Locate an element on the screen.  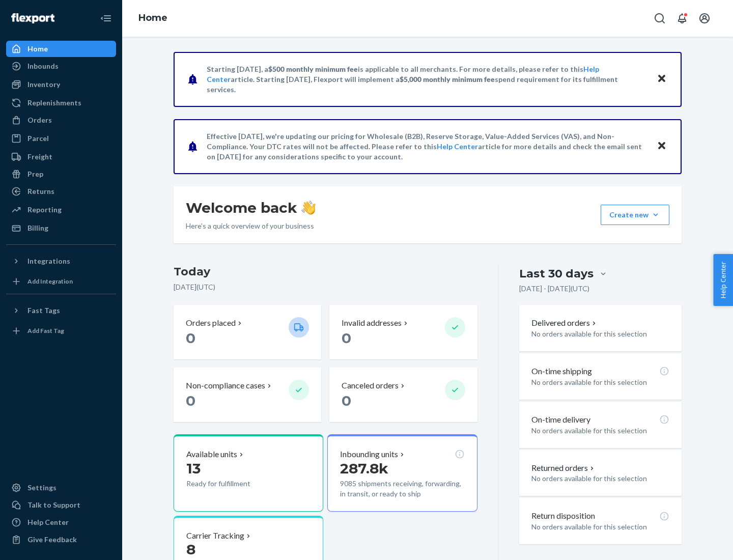
button: Invalid addresses 0 is located at coordinates (403, 332).